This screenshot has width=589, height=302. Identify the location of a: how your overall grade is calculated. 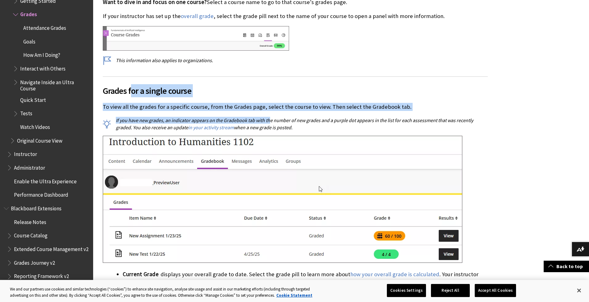
(394, 274).